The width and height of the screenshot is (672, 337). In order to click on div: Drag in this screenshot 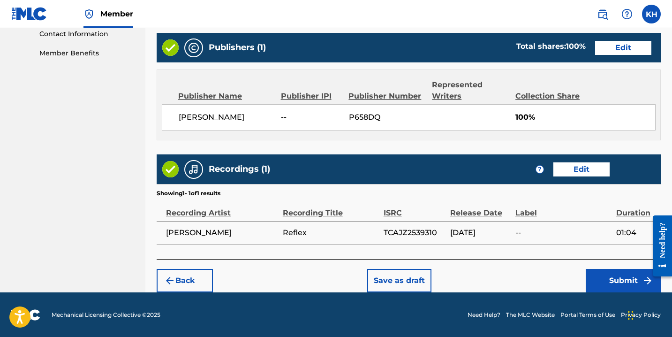, I will do `click(631, 315)`.